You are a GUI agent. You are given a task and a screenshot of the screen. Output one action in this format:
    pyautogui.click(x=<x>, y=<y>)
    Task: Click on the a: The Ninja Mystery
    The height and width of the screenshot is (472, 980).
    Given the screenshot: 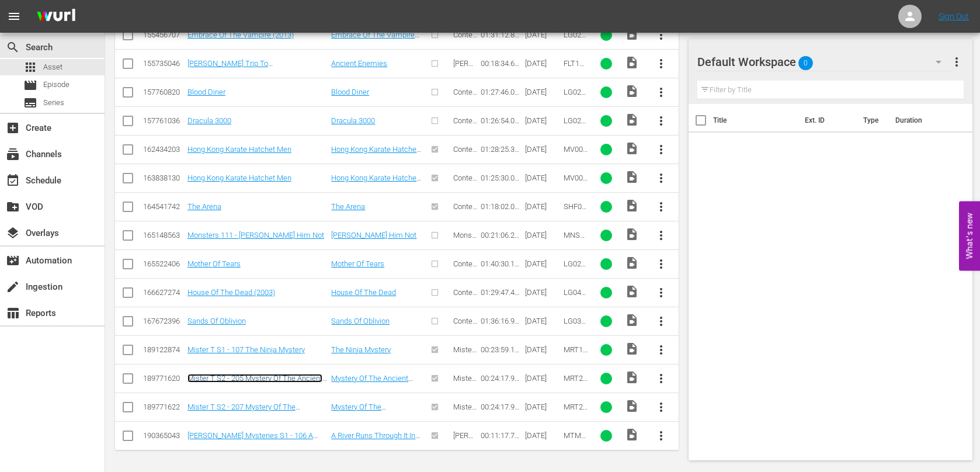 What is the action you would take?
    pyautogui.click(x=361, y=350)
    